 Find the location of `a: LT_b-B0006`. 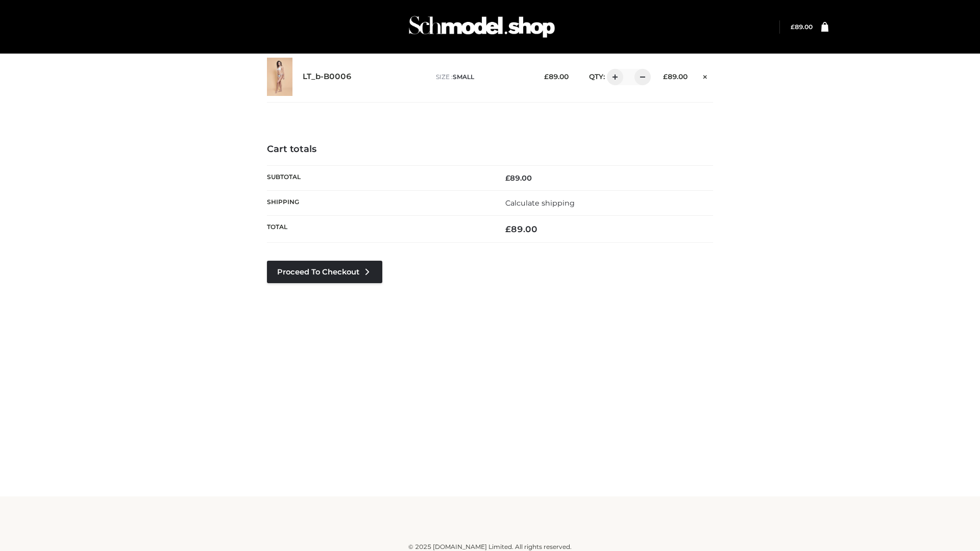

a: LT_b-B0006 is located at coordinates (327, 76).